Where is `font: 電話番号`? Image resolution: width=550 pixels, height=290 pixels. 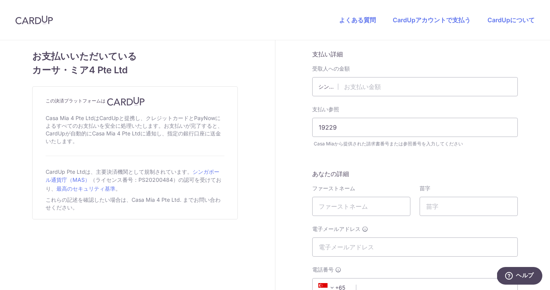 font: 電話番号 is located at coordinates (323, 269).